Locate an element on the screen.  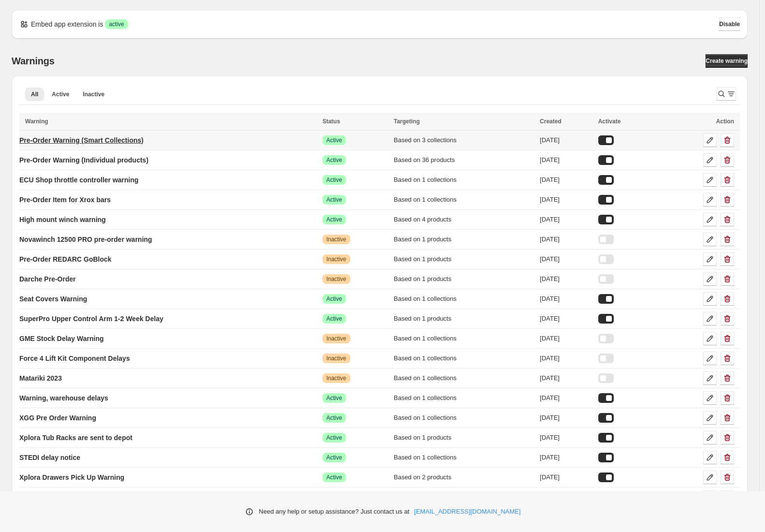
span: All is located at coordinates (34, 94).